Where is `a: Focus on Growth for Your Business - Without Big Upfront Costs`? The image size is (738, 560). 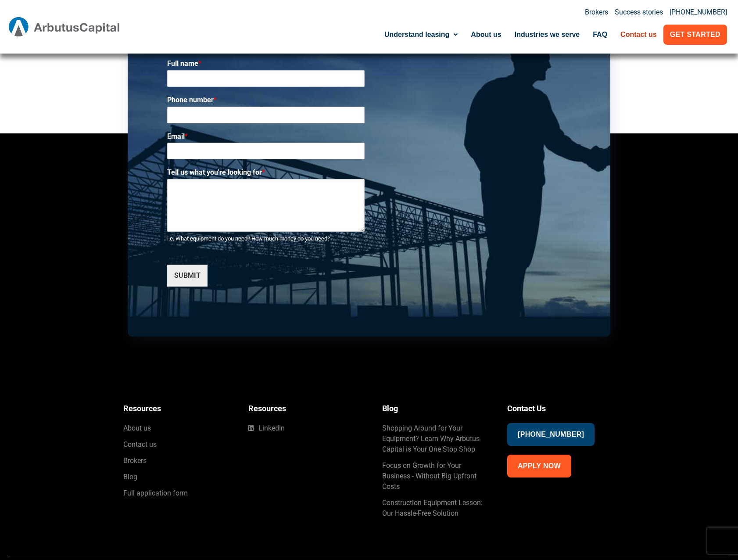 a: Focus on Growth for Your Business - Without Big Upfront Costs is located at coordinates (436, 476).